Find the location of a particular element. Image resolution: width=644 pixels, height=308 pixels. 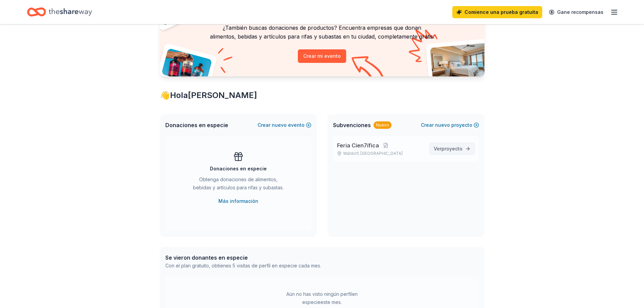

font: Subvenciones is located at coordinates (352, 125).